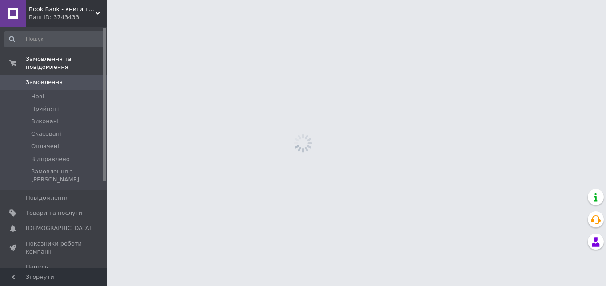  I want to click on span: Показники роботи компанії, so click(54, 247).